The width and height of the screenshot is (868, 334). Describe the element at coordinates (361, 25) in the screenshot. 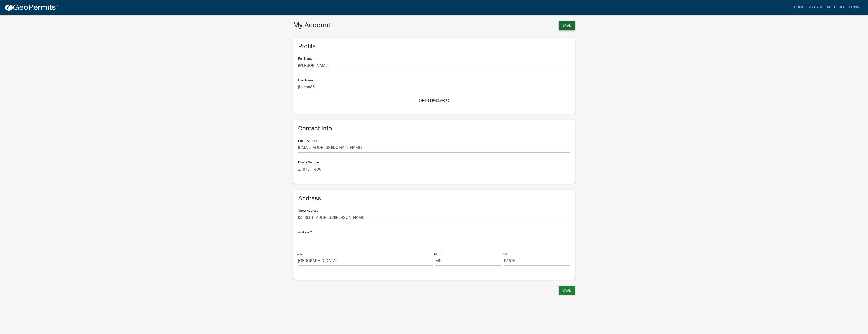

I see `h3: My Account` at that location.